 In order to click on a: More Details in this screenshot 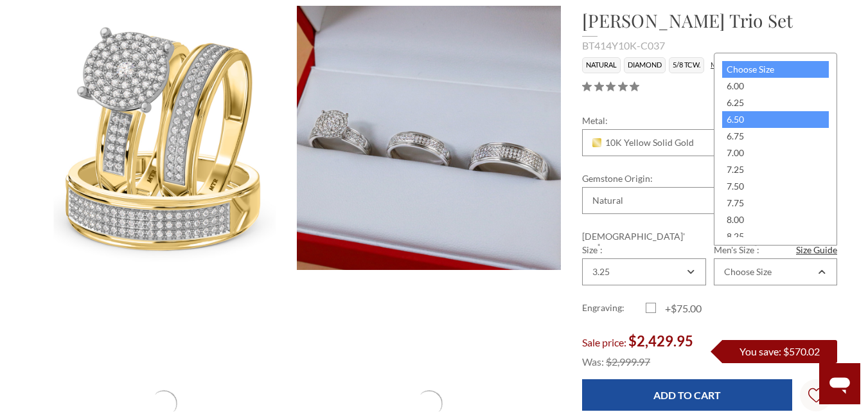, I will do `click(730, 64)`.